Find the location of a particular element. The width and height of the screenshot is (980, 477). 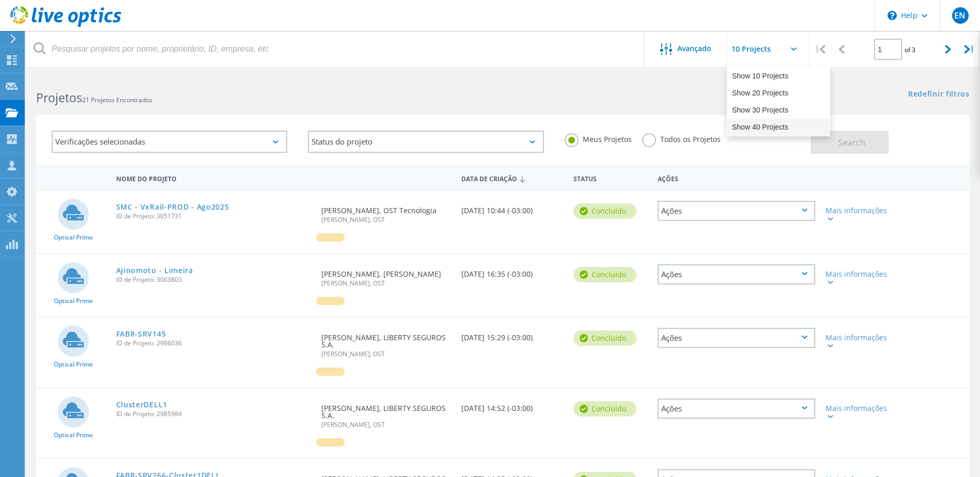

div: Status is located at coordinates (610, 177).